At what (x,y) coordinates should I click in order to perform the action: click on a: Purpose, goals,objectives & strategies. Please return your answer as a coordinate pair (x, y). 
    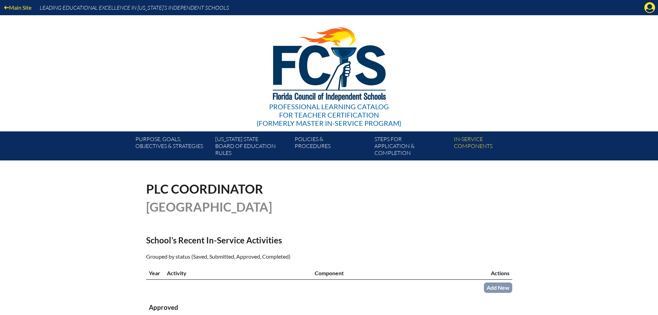
    Looking at the image, I should click on (172, 147).